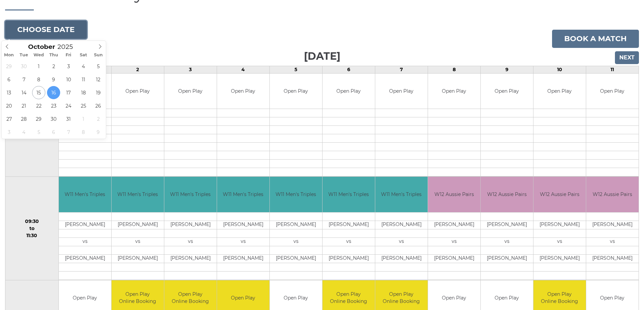  Describe the element at coordinates (83, 80) in the screenshot. I see `span: October 11, 2025` at that location.